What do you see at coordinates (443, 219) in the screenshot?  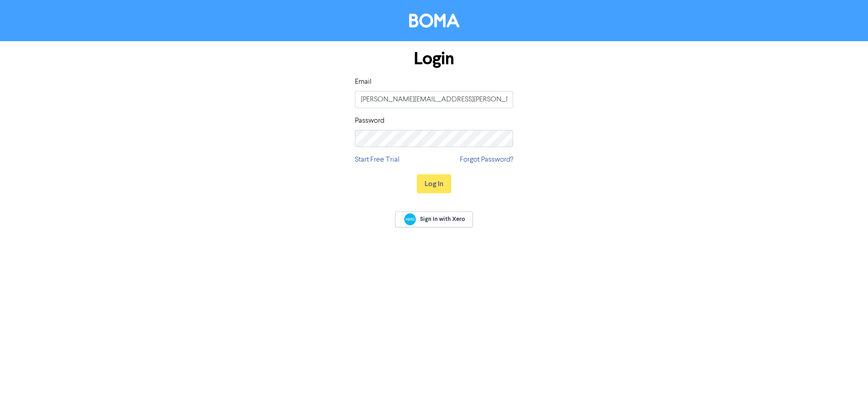 I see `span: Sign In with Xero` at bounding box center [443, 219].